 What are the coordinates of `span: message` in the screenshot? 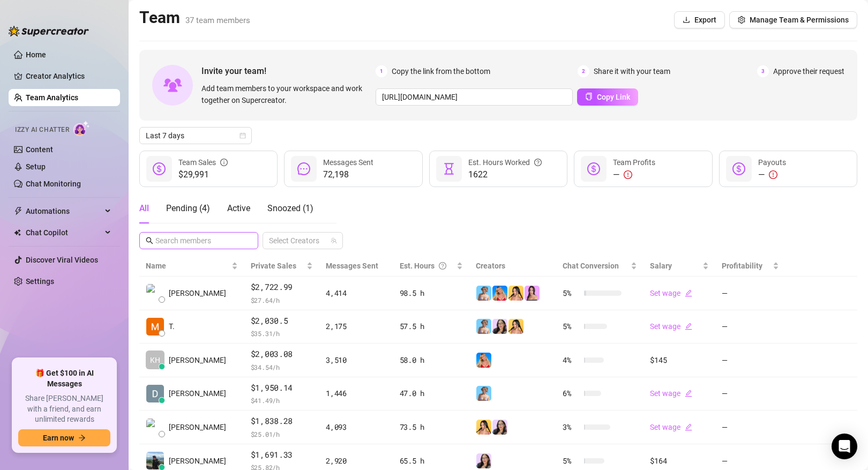 It's located at (304, 168).